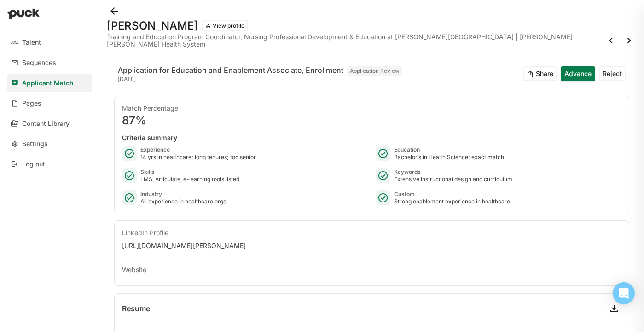 This screenshot has height=332, width=644. What do you see at coordinates (372, 120) in the screenshot?
I see `div: 87%` at bounding box center [372, 120].